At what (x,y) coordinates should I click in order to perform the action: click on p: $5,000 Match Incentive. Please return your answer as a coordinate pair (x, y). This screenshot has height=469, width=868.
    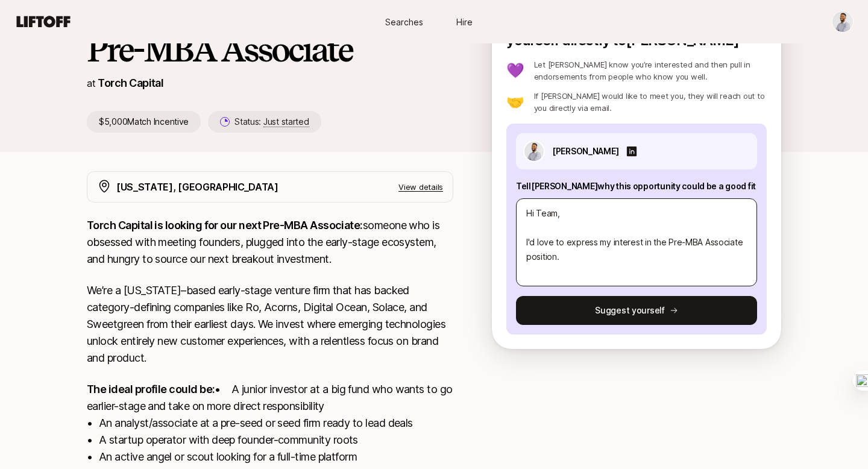
    Looking at the image, I should click on (143, 122).